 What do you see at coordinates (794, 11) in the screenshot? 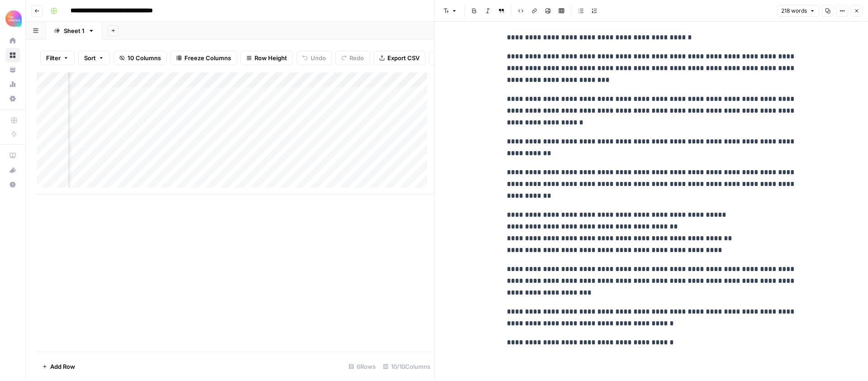
I see `span: 218 words` at bounding box center [794, 11].